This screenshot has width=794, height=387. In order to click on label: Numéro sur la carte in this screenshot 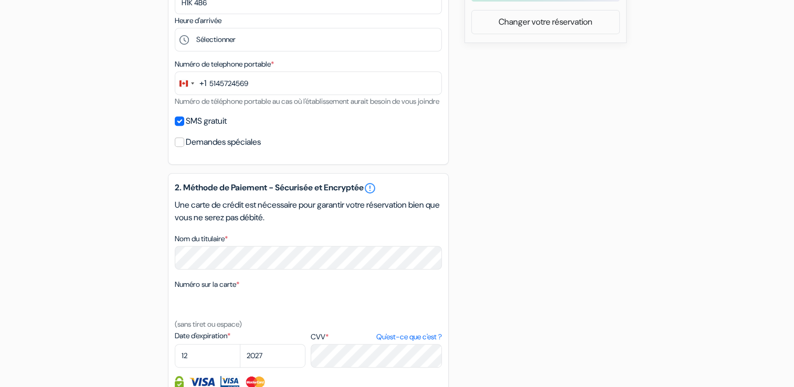, I will do `click(207, 284)`.